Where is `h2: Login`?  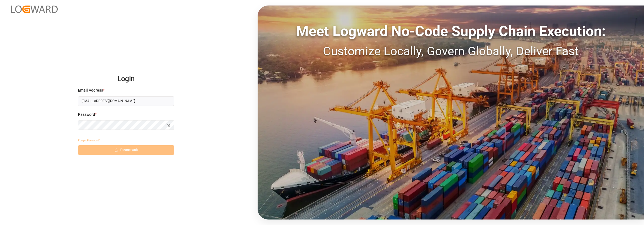
h2: Login is located at coordinates (126, 79).